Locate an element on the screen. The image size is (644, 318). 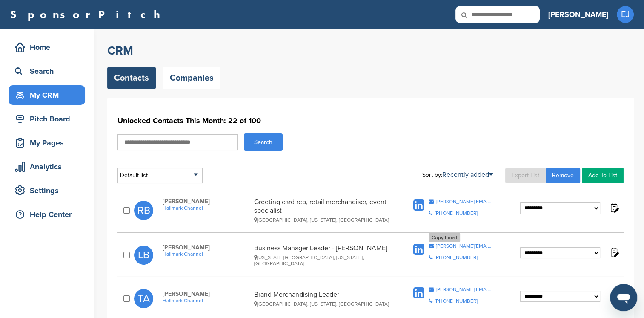
button: Search is located at coordinates (263, 142).